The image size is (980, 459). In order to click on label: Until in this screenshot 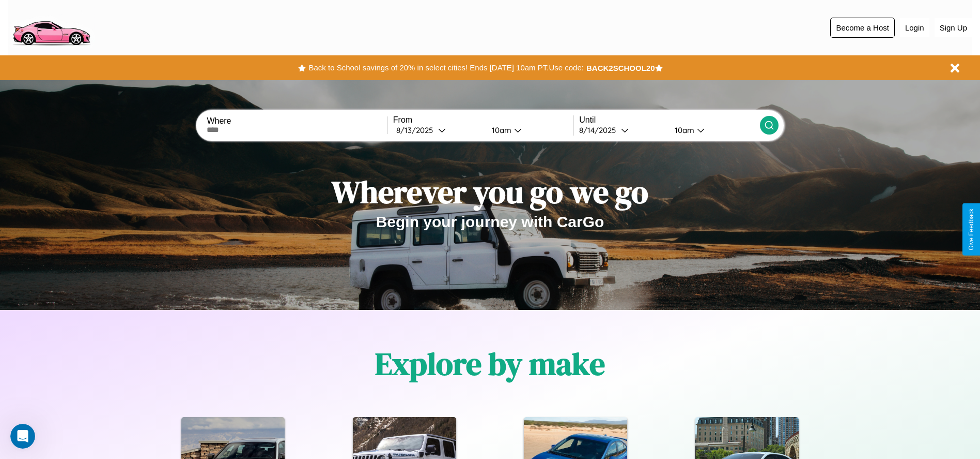, I will do `click(669, 120)`.